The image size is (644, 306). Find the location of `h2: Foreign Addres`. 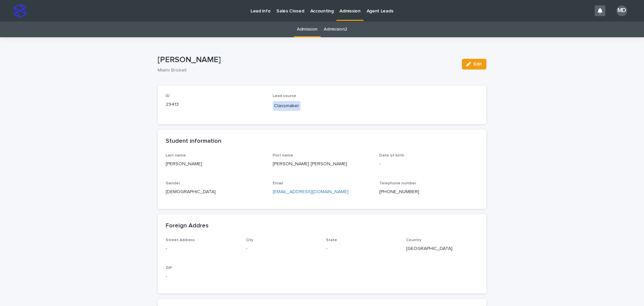

h2: Foreign Addres is located at coordinates (187, 226).